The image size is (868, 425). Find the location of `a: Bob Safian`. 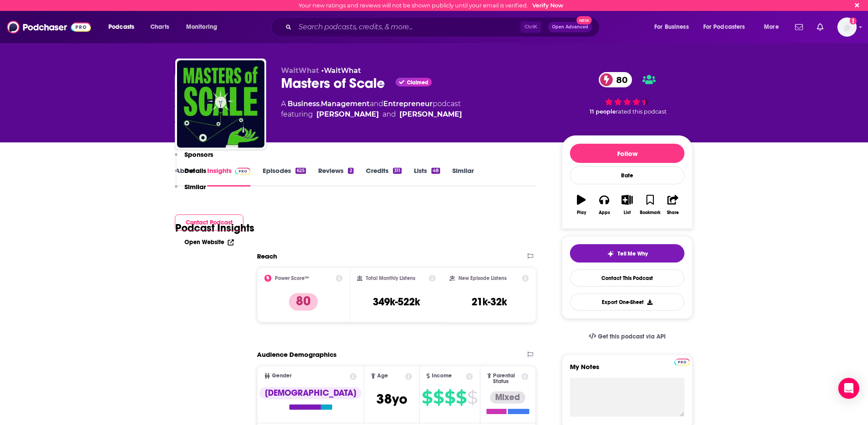

a: Bob Safian is located at coordinates (431, 115).